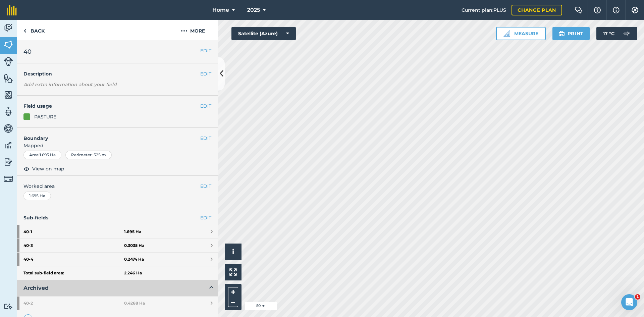  What do you see at coordinates (133, 273) in the screenshot?
I see `strong: 2.246 Ha` at bounding box center [133, 273].